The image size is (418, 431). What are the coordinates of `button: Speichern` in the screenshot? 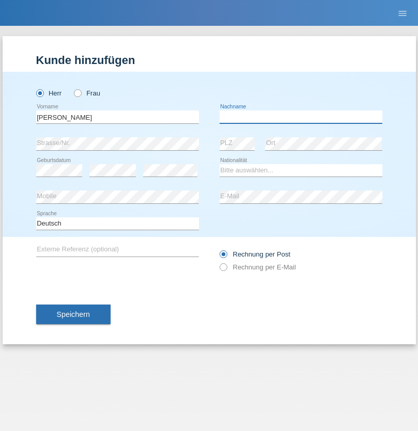 It's located at (73, 314).